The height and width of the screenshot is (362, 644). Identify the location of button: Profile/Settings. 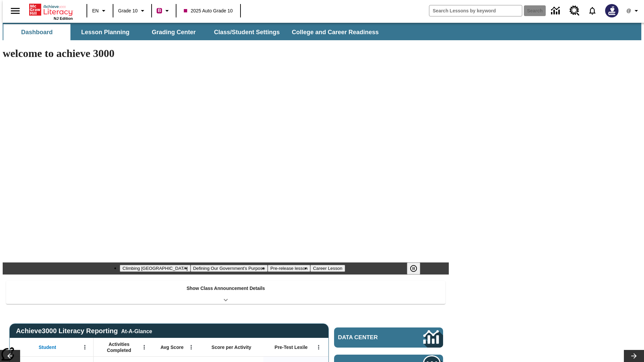
(633, 11).